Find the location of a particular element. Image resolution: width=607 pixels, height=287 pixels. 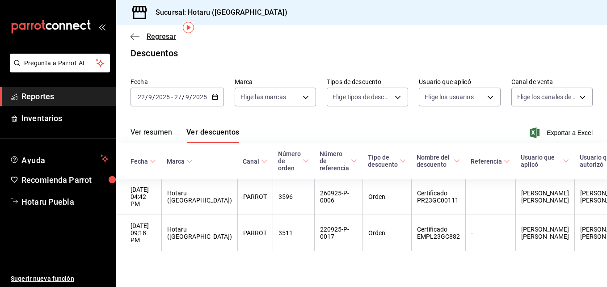

span: Elige las marcas is located at coordinates (263, 97).